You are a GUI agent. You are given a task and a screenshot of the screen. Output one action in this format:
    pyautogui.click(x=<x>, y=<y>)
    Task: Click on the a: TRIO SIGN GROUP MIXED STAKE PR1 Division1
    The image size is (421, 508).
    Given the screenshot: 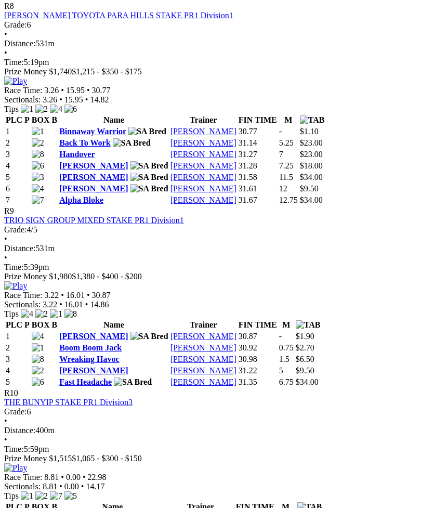 What is the action you would take?
    pyautogui.click(x=94, y=220)
    